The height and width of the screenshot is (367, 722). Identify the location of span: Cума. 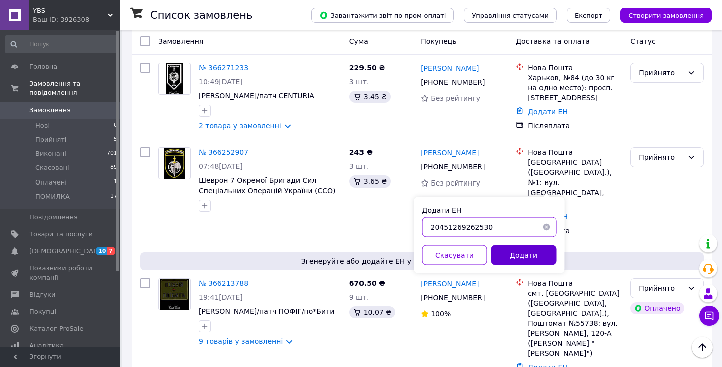
(358, 41).